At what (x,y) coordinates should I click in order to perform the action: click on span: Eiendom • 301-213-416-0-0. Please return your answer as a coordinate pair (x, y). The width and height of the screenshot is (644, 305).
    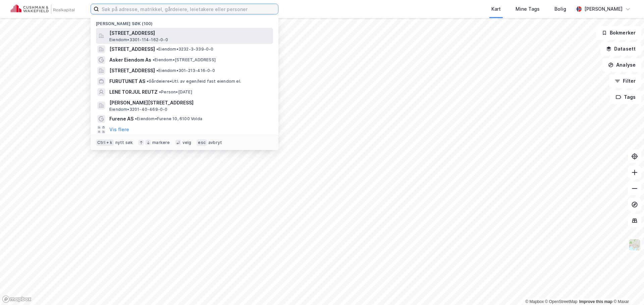
    Looking at the image, I should click on (185, 70).